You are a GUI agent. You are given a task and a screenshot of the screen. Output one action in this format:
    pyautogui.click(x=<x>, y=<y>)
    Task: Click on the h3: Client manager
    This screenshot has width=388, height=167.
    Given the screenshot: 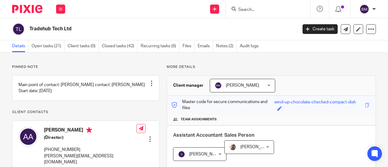 What is the action you would take?
    pyautogui.click(x=188, y=85)
    